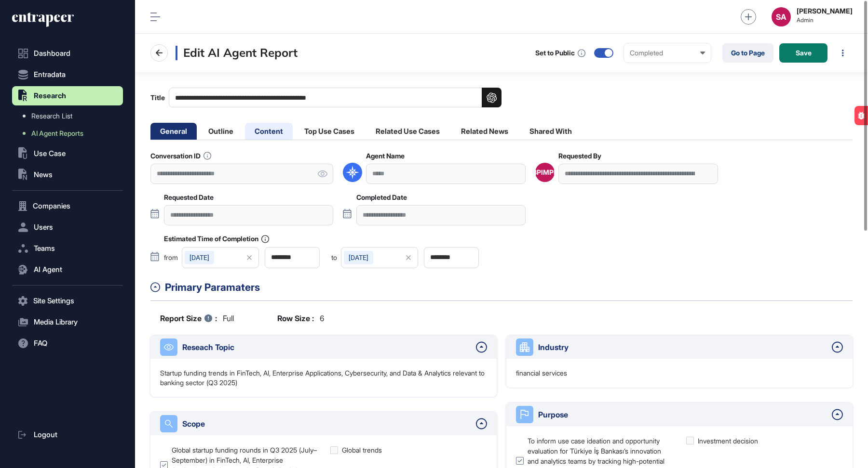 The width and height of the screenshot is (868, 468). Describe the element at coordinates (668, 53) in the screenshot. I see `div: Completed` at that location.